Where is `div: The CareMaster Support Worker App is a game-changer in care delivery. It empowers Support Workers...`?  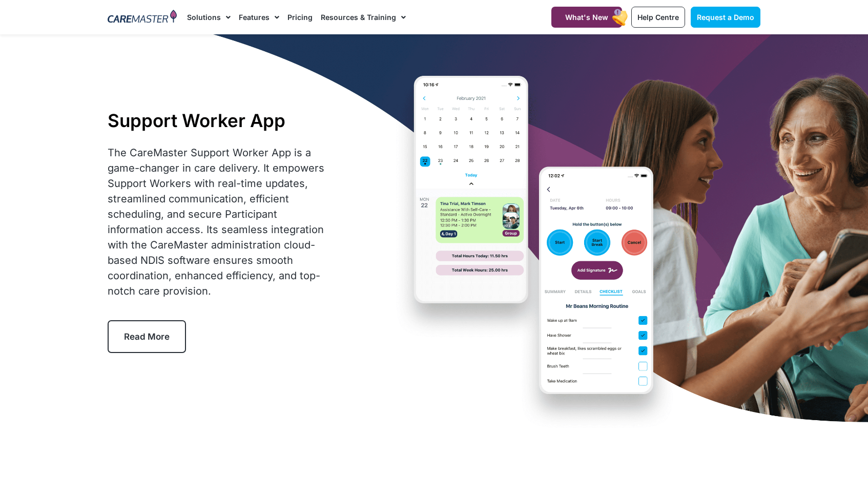
div: The CareMaster Support Worker App is a game-changer in care delivery. It empowers Support Workers... is located at coordinates (219, 221).